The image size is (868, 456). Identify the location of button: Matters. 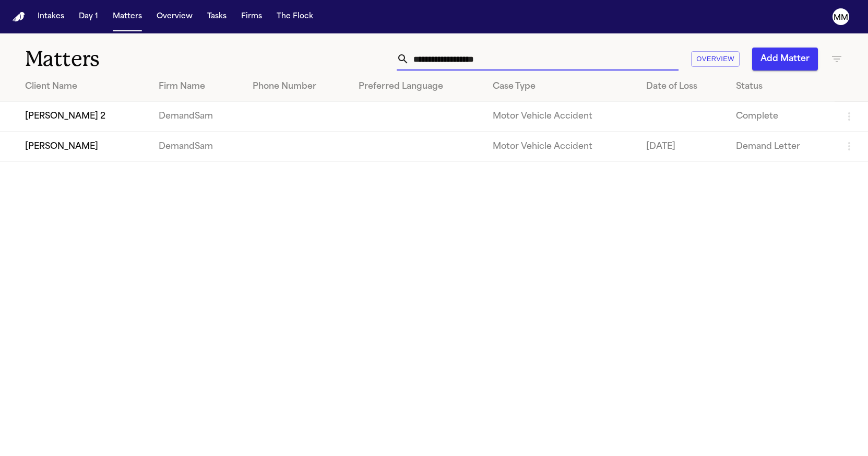
(127, 17).